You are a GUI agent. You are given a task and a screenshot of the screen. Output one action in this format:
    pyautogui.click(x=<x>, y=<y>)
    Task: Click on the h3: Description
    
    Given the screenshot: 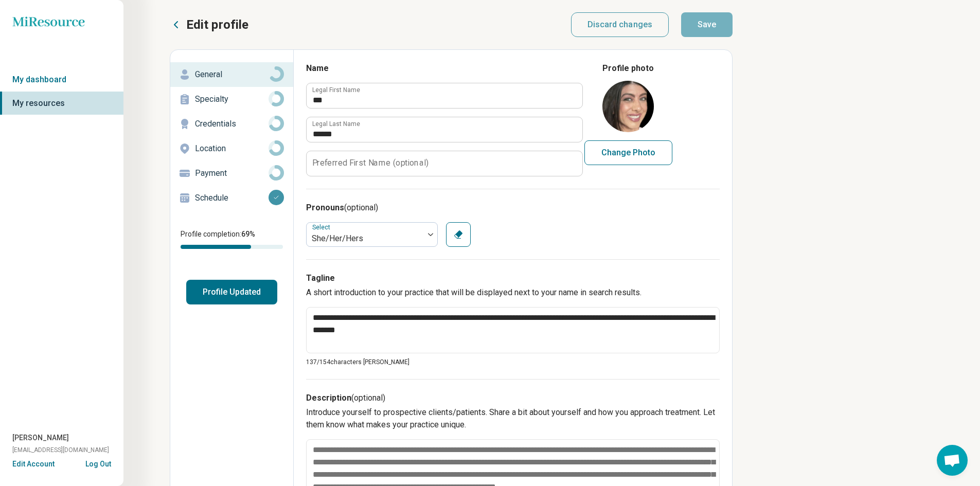 What is the action you would take?
    pyautogui.click(x=513, y=399)
    